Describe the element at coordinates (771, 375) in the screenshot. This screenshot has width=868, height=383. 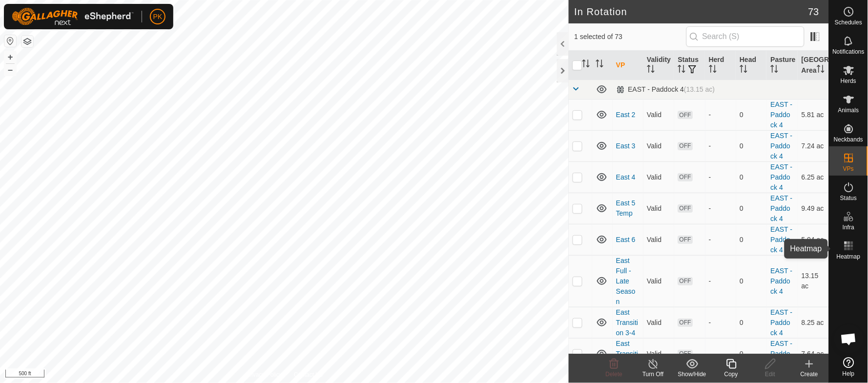
I see `div: Edit` at that location.